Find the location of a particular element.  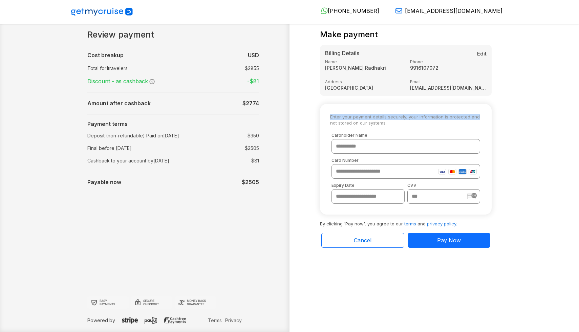

img: WhatsApp is located at coordinates (324, 11).